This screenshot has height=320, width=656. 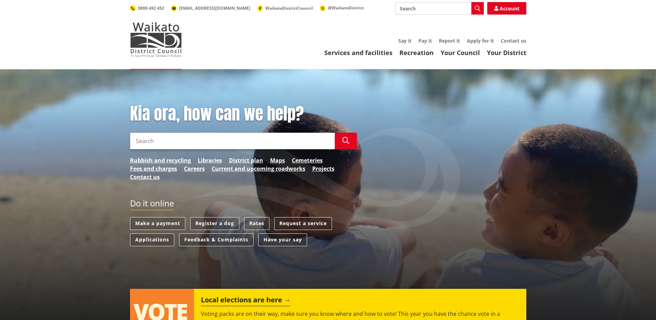 What do you see at coordinates (210, 160) in the screenshot?
I see `a: Libraries` at bounding box center [210, 160].